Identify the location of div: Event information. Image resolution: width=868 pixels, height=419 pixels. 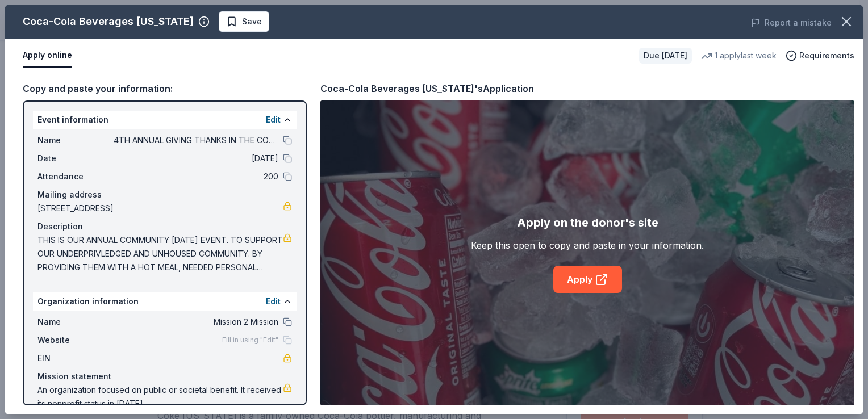
(164, 120).